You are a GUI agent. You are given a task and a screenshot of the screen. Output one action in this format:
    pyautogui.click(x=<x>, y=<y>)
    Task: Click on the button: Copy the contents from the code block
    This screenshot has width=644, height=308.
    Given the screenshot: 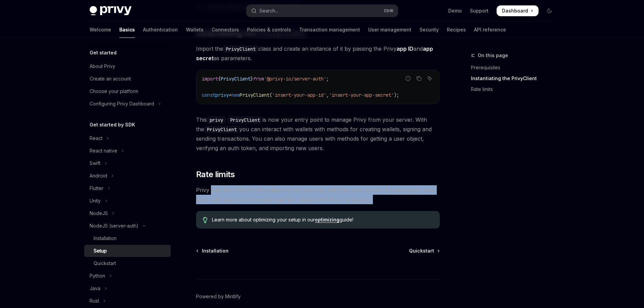 What is the action you would take?
    pyautogui.click(x=418, y=78)
    